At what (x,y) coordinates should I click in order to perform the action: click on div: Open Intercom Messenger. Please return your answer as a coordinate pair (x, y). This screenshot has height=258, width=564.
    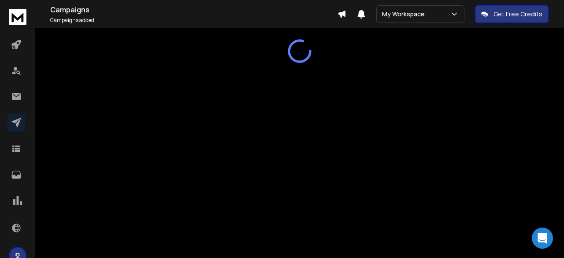
    Looking at the image, I should click on (542, 238).